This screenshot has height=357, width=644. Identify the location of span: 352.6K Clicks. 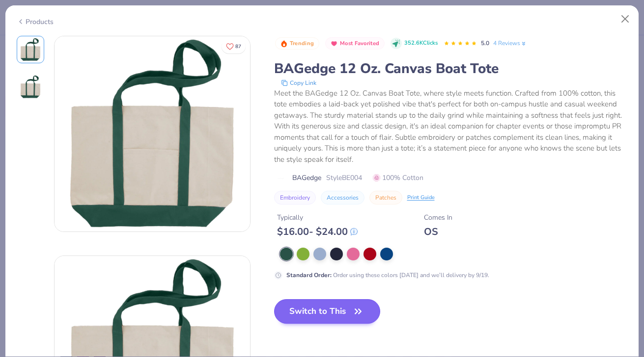
(421, 43).